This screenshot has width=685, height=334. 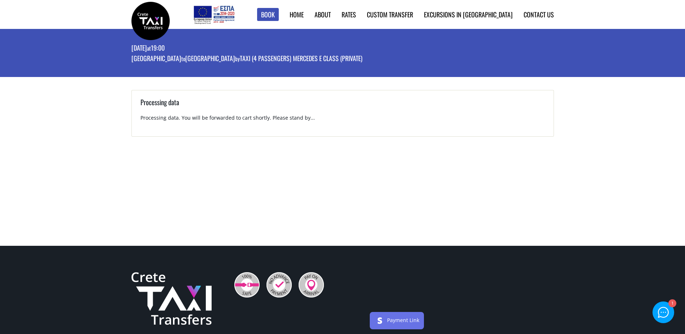 I want to click on img: No Advance Payment, so click(x=279, y=285).